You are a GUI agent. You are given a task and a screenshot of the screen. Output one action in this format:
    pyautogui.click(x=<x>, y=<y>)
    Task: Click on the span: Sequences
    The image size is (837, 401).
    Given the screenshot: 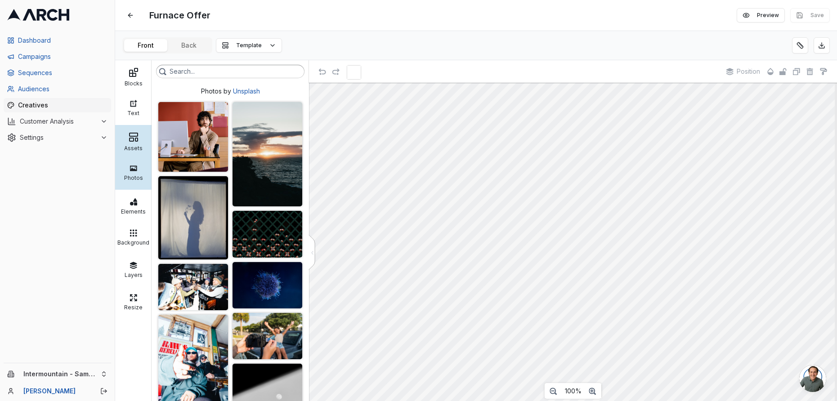 What is the action you would take?
    pyautogui.click(x=62, y=73)
    